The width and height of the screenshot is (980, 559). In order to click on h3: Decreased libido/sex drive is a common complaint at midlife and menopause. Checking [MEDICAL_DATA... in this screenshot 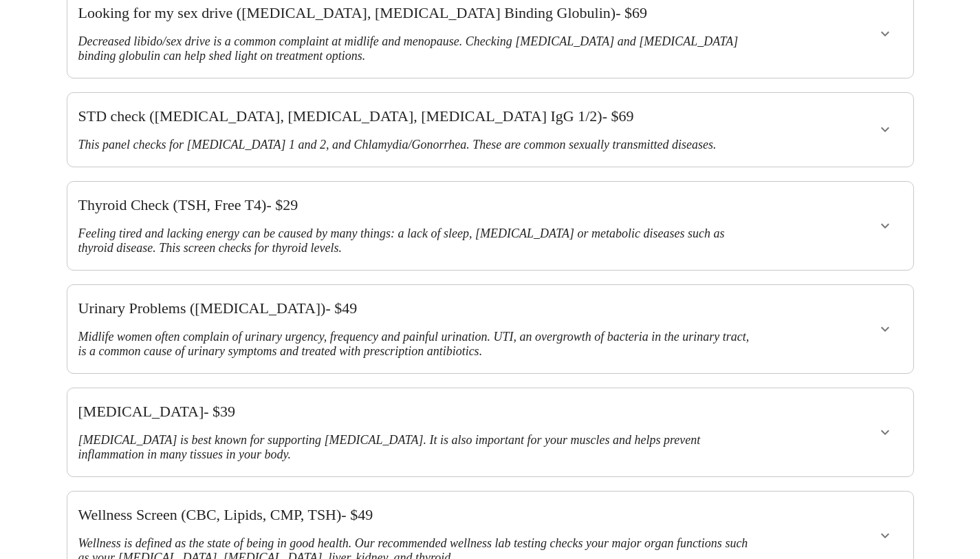, I will do `click(416, 49)`.